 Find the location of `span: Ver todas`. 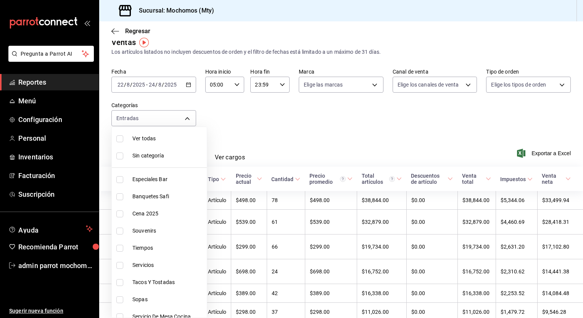

span: Ver todas is located at coordinates (168, 139).